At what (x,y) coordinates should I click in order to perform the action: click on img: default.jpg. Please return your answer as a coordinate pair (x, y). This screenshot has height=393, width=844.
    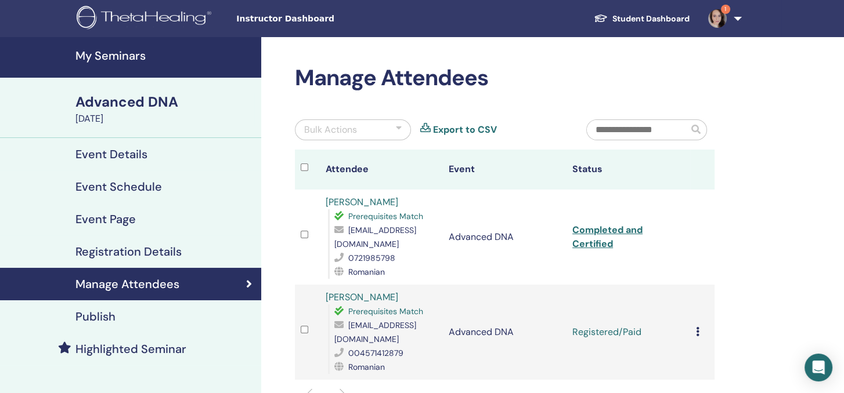
    Looking at the image, I should click on (717, 19).